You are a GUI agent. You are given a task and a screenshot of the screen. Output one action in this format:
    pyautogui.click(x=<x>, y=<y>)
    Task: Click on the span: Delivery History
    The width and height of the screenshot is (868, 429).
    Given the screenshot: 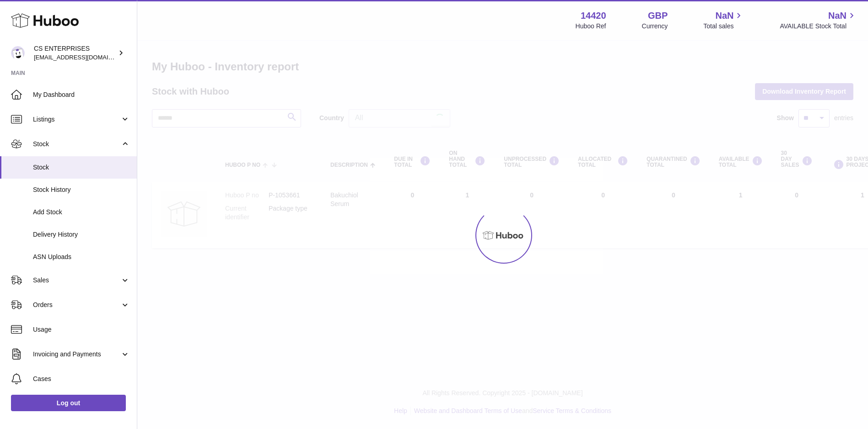 What is the action you would take?
    pyautogui.click(x=82, y=234)
    